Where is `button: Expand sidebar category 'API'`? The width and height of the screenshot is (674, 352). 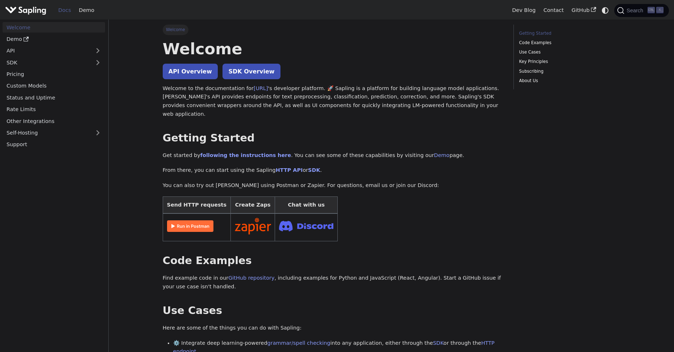 button: Expand sidebar category 'API' is located at coordinates (98, 51).